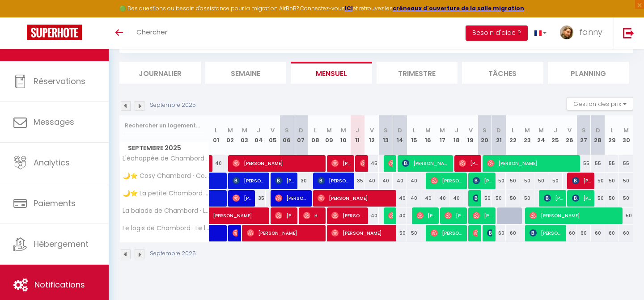 This screenshot has width=644, height=300. What do you see at coordinates (358, 180) in the screenshot?
I see `div: 35` at bounding box center [358, 180].